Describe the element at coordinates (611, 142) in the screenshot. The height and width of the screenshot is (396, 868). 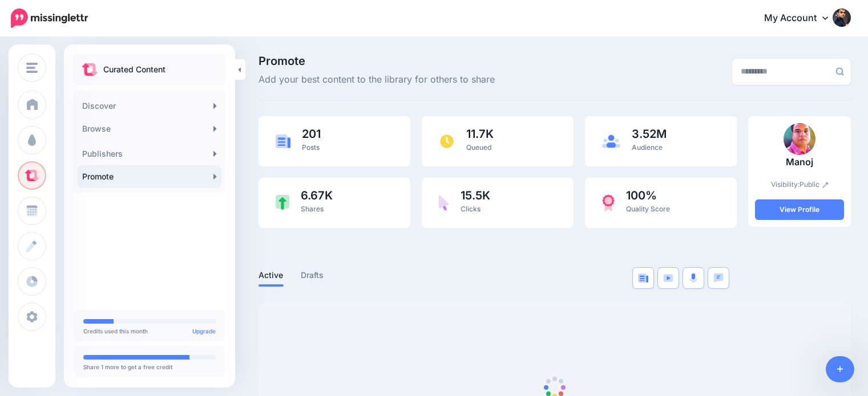
I see `img: users-blue.png` at that location.